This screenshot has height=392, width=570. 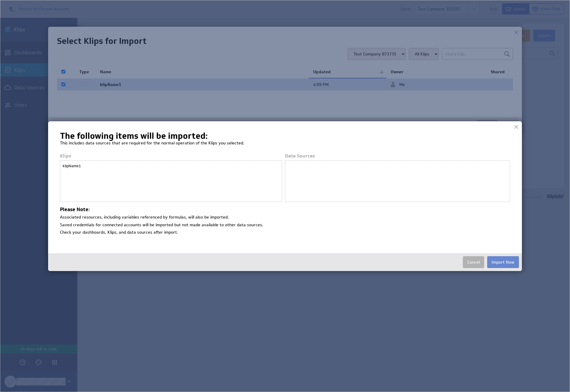 I want to click on p: This includes data sources that are required for the normal operation of the Klips you selected., so click(x=285, y=143).